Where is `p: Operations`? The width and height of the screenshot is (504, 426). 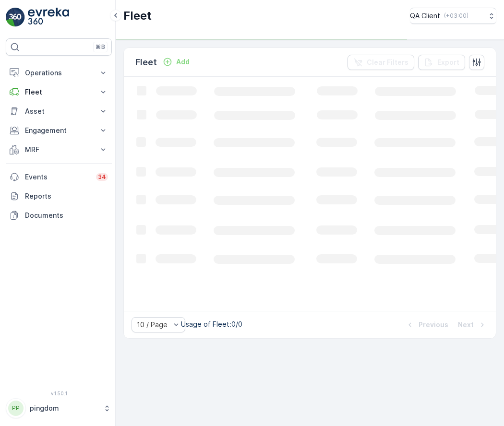
p: Operations is located at coordinates (58, 73).